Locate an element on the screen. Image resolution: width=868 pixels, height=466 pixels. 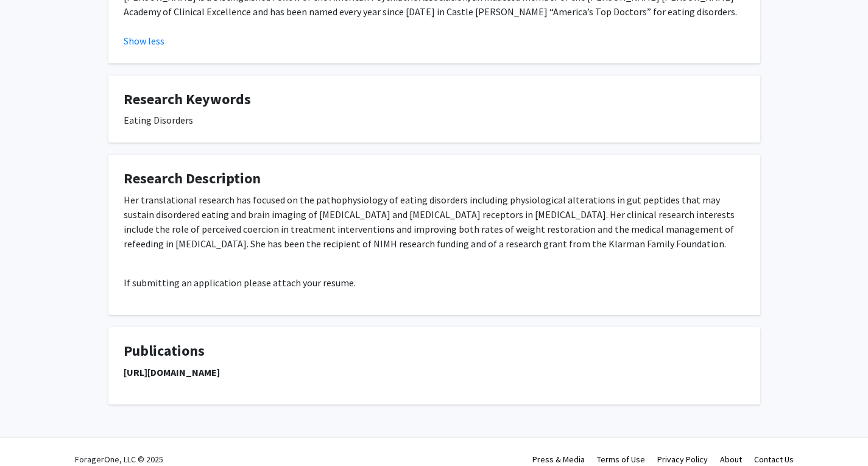
p: Her translational research has focused on the pathophysiology of eating disorders including physi... is located at coordinates (434, 222).